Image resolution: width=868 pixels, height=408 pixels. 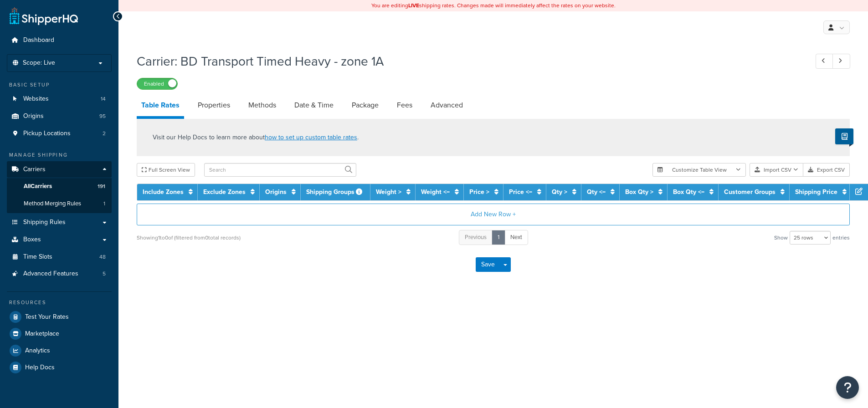 I want to click on li: Origins, so click(x=59, y=116).